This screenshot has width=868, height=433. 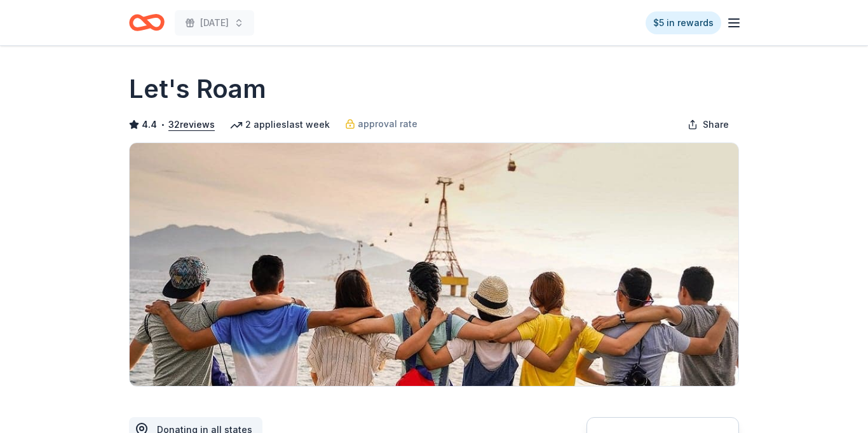 What do you see at coordinates (279, 124) in the screenshot?
I see `div: 2 applies last week` at bounding box center [279, 124].